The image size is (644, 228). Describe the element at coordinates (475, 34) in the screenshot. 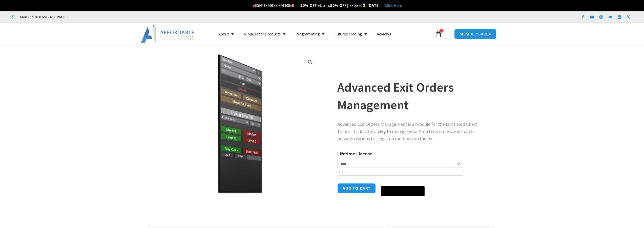

I see `a: MEMBERS AREA` at that location.